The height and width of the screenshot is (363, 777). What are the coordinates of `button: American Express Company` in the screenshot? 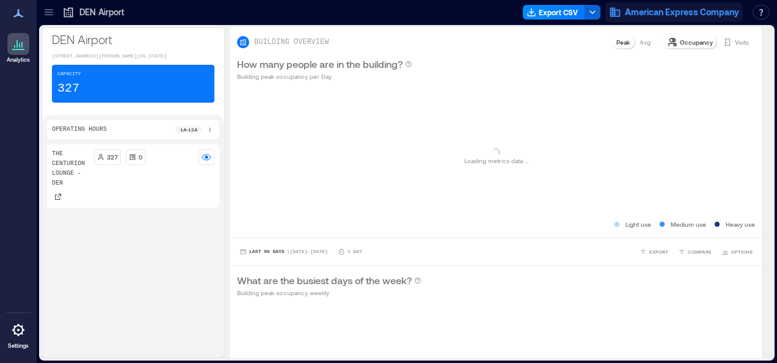 It's located at (673, 12).